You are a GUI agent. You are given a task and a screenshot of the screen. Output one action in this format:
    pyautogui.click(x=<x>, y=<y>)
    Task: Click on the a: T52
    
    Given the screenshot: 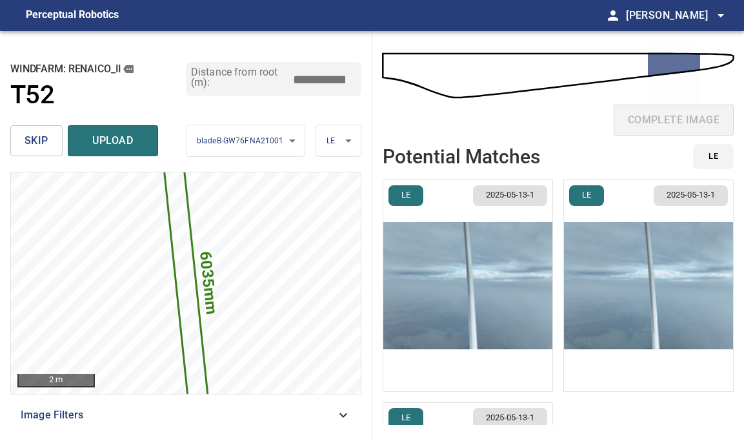 What is the action you would take?
    pyautogui.click(x=98, y=95)
    